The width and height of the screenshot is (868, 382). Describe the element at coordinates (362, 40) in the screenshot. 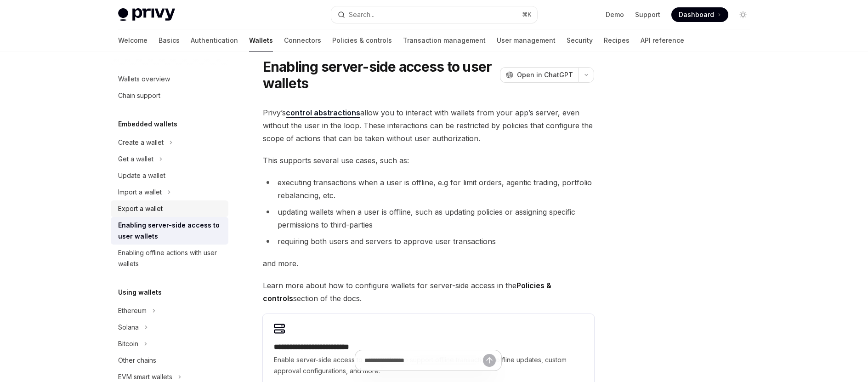

I see `a: Policies & controls` at that location.